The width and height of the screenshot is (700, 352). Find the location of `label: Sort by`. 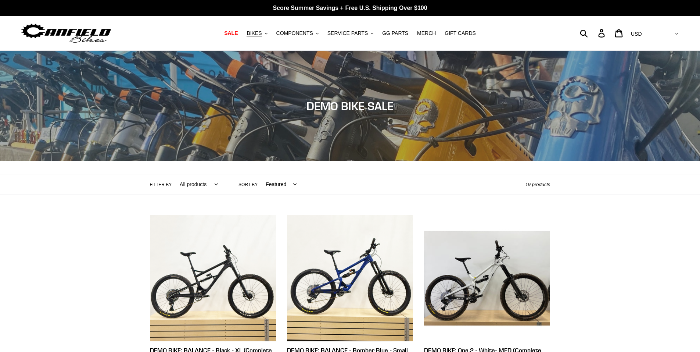

label: Sort by is located at coordinates (248, 184).